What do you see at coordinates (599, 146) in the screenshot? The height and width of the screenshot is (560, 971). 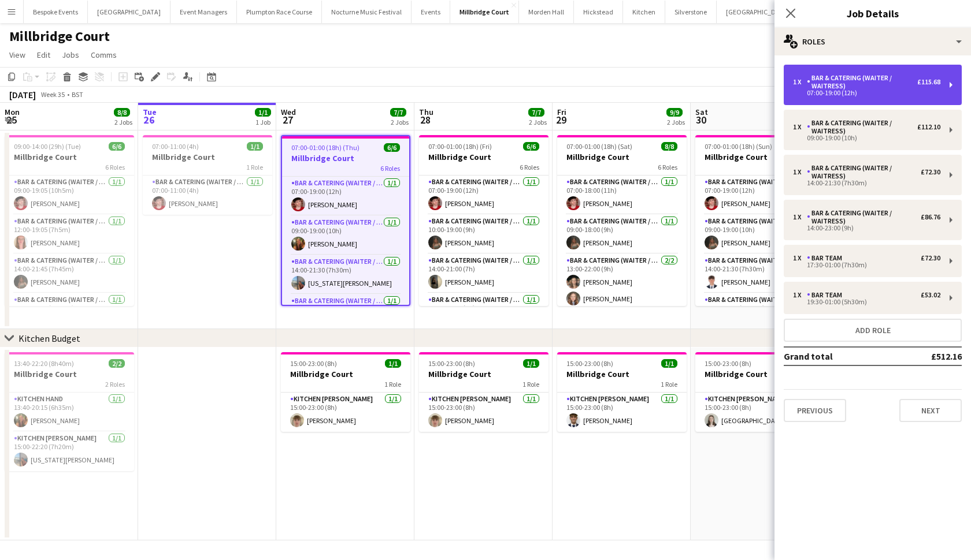 I see `span: 07:00-01:00 (18h) (Sat)` at bounding box center [599, 146].